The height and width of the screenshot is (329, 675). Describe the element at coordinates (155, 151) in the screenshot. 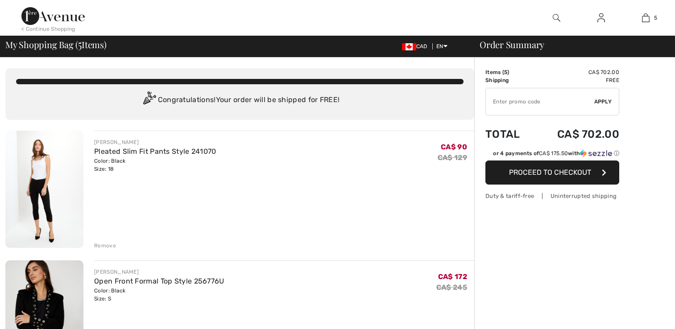

I see `a: Pleated Slim Fit Pants Style 241070` at that location.